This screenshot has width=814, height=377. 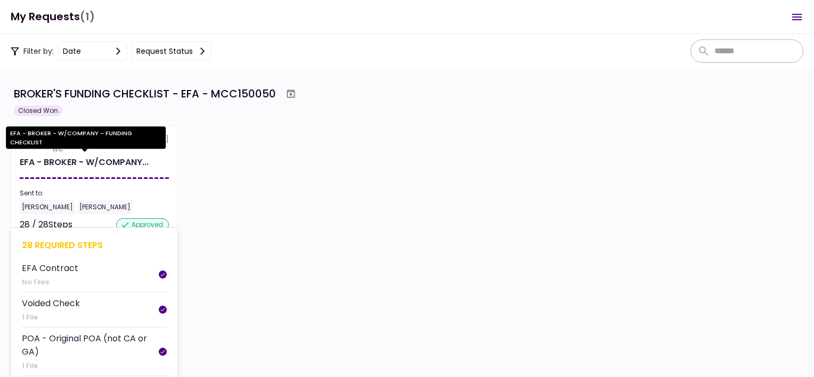 What do you see at coordinates (94, 193) in the screenshot?
I see `div: Sent to:` at bounding box center [94, 193].